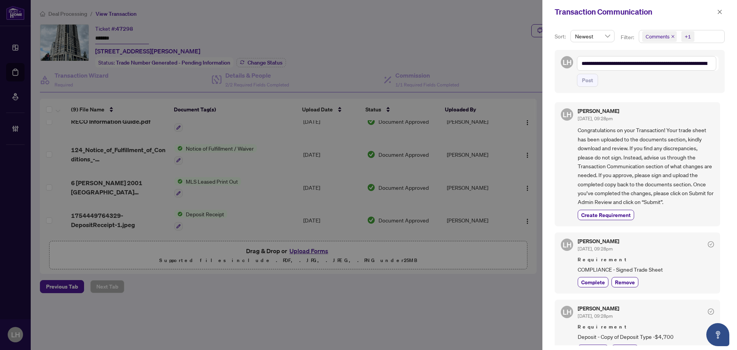  I want to click on span: Newest, so click(592, 36).